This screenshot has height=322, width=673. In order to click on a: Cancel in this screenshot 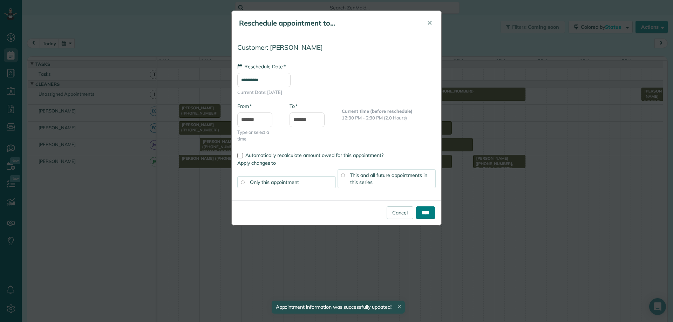, I will do `click(400, 213)`.